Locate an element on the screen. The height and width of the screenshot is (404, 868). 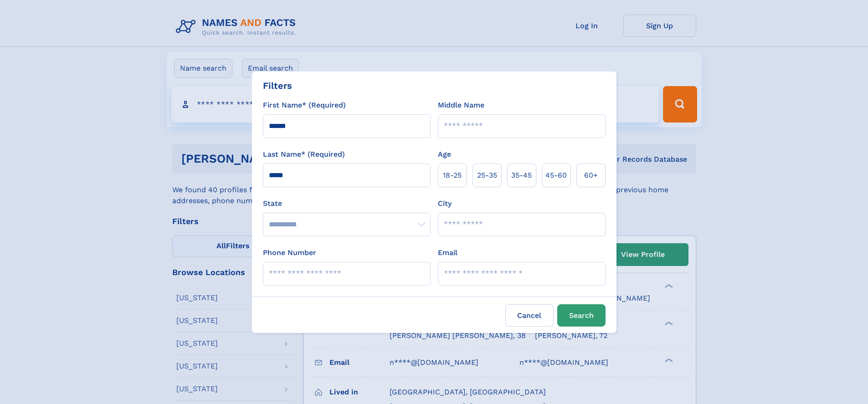
span: 60+ is located at coordinates (591, 175).